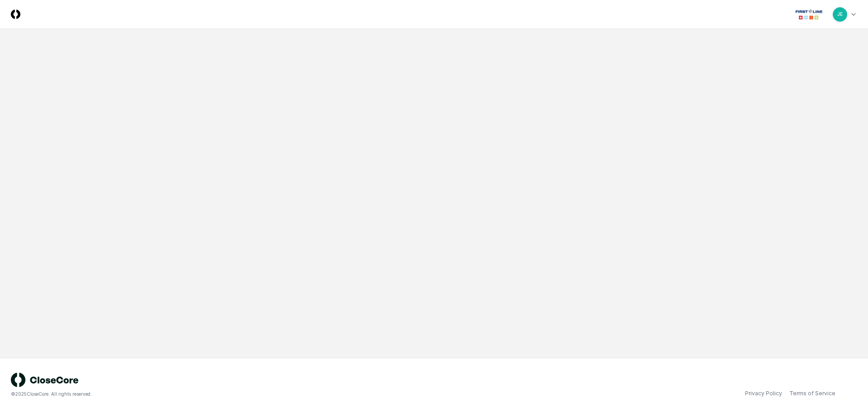  I want to click on a: Terms of Service, so click(812, 393).